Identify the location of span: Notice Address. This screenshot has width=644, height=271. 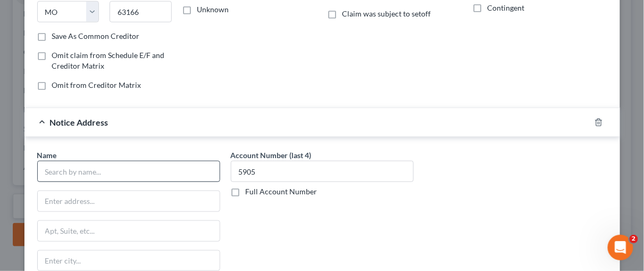
(79, 122).